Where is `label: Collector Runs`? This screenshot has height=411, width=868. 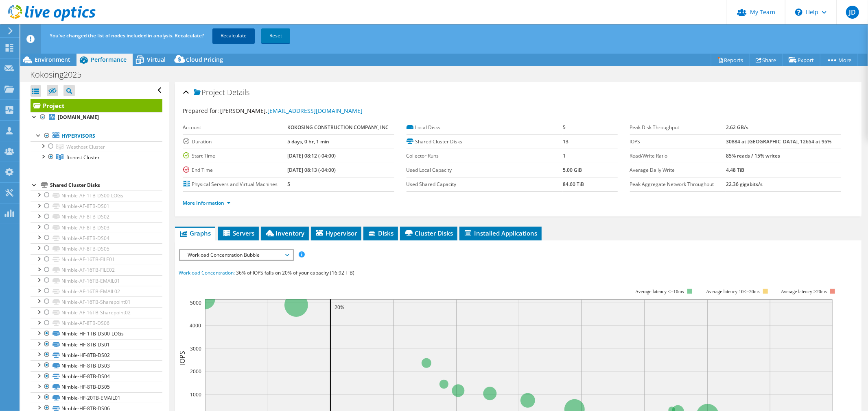
label: Collector Runs is located at coordinates (484, 156).